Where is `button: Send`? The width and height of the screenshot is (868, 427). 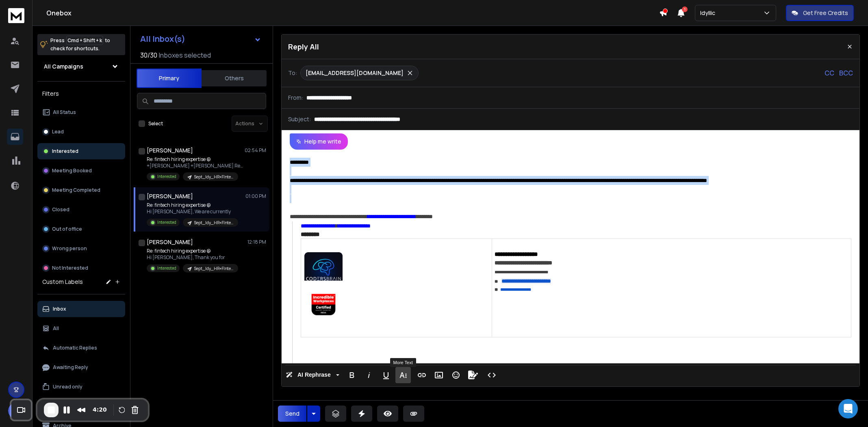 button: Send is located at coordinates (292, 414).